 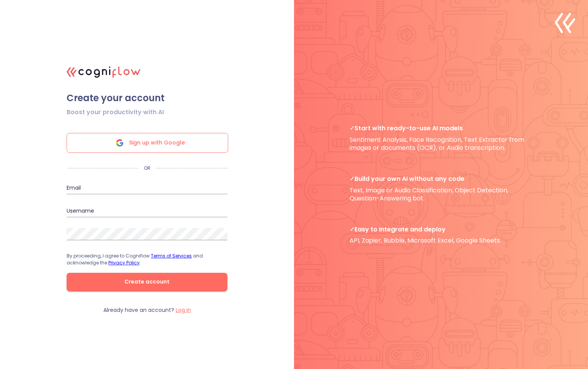 I want to click on label: Log in, so click(x=183, y=310).